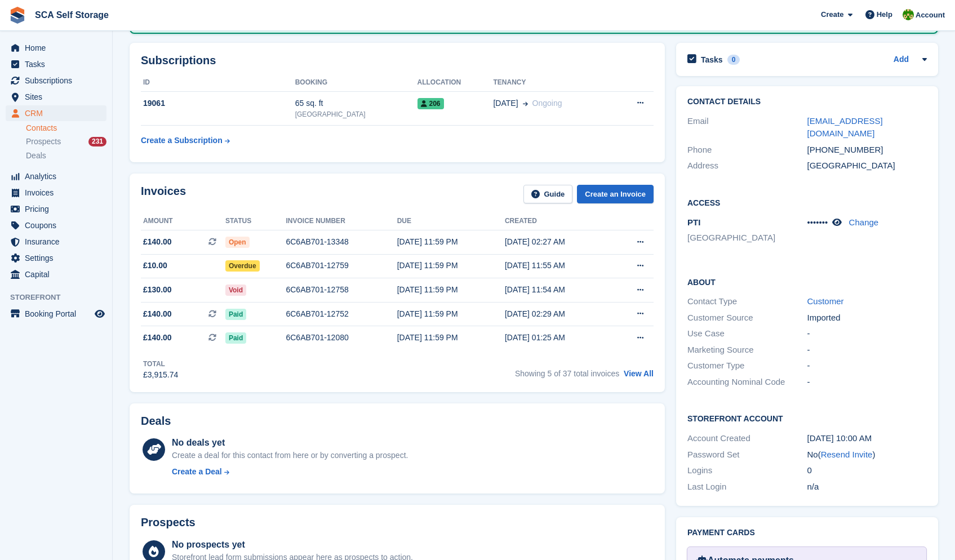  I want to click on div: Total, so click(161, 364).